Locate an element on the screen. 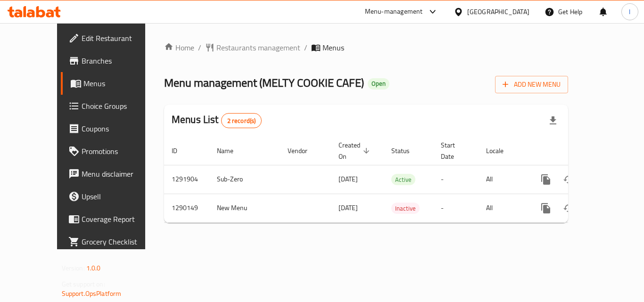 This screenshot has width=644, height=302. a: Branches is located at coordinates (113, 61).